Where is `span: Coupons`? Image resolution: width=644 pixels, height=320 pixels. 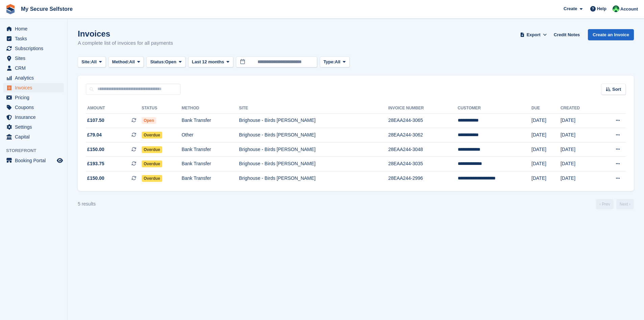
span: Coupons is located at coordinates (35, 107).